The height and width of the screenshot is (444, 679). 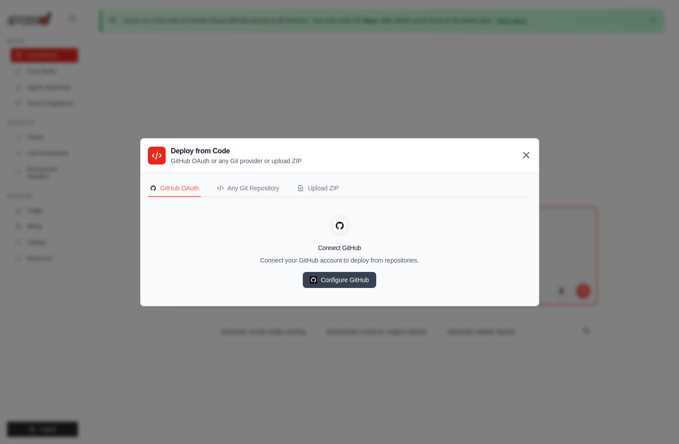 I want to click on a: Configure GitHub, so click(x=339, y=280).